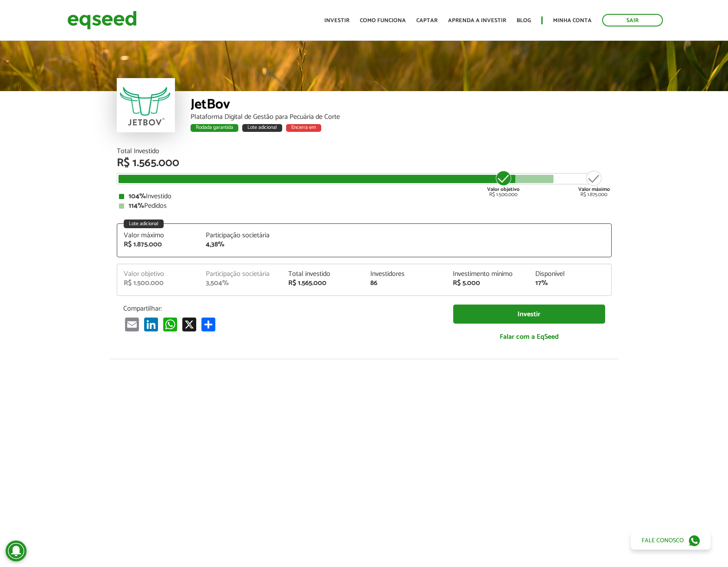  What do you see at coordinates (427, 20) in the screenshot?
I see `a: Captar` at bounding box center [427, 20].